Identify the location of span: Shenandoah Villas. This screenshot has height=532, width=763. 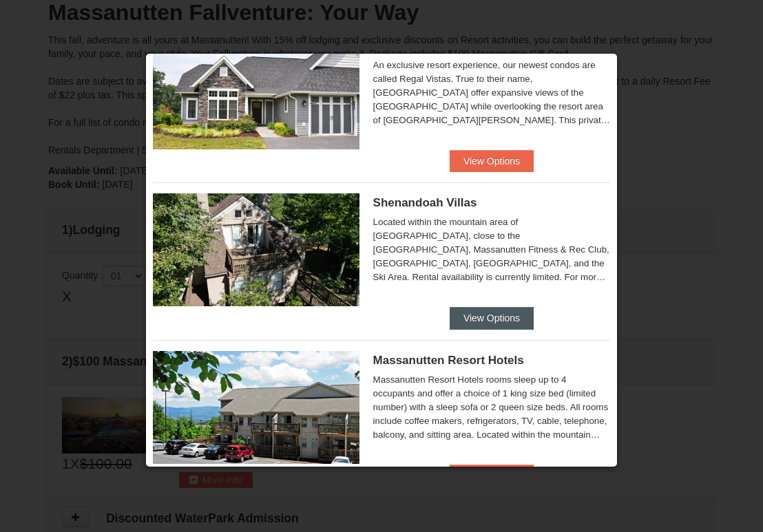
(425, 202).